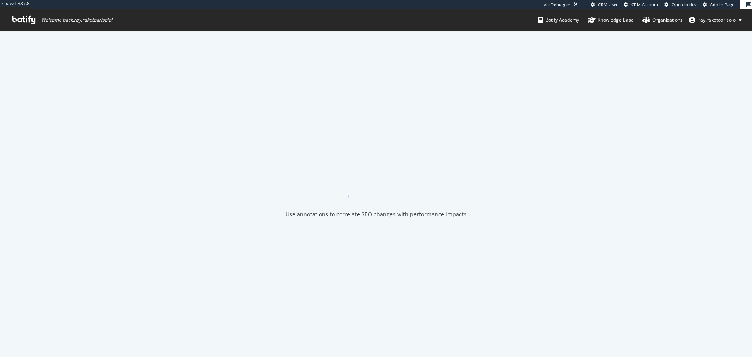  Describe the element at coordinates (645, 4) in the screenshot. I see `span: CRM Account` at that location.